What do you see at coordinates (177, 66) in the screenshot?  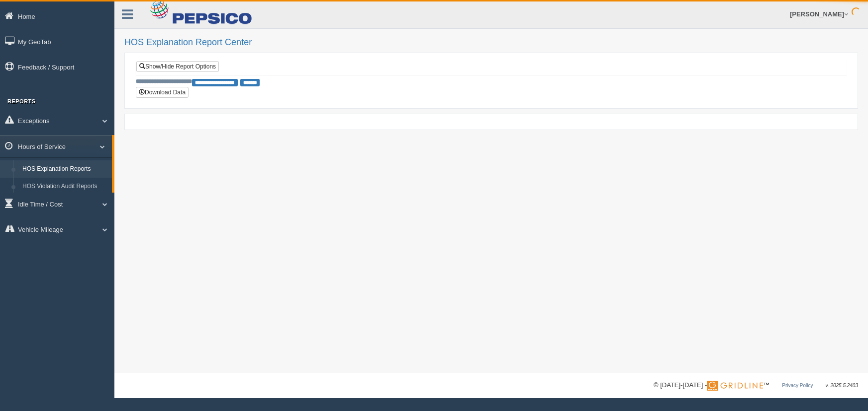 I see `a: Show/Hide Report Options` at bounding box center [177, 66].